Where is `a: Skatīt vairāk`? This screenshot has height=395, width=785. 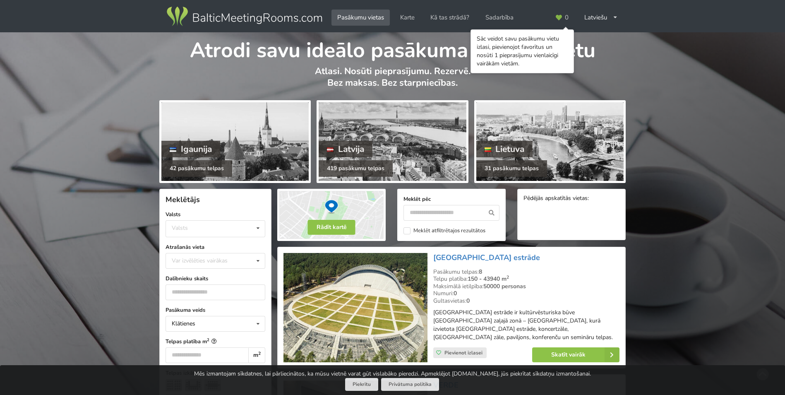
a: Skatīt vairāk is located at coordinates (575, 355).